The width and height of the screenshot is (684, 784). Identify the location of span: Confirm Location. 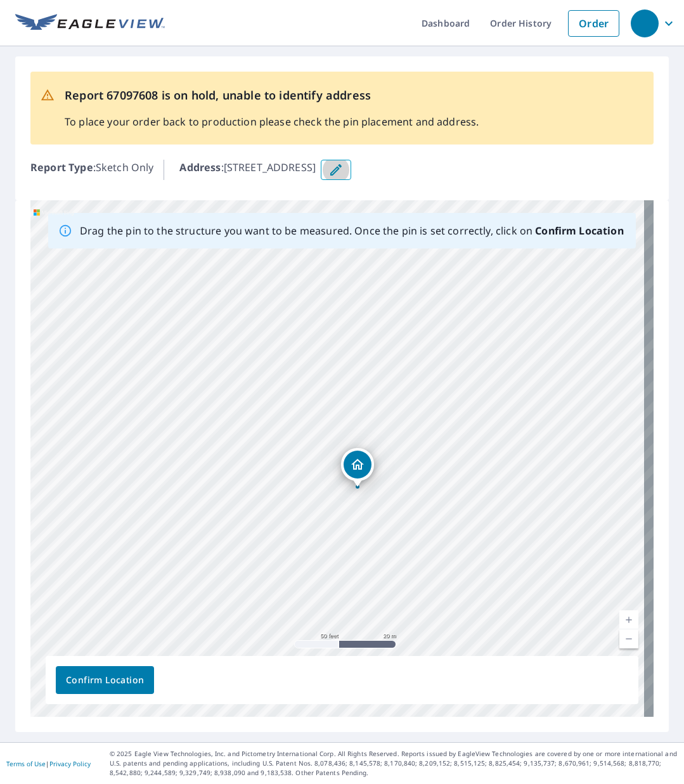
(104, 680).